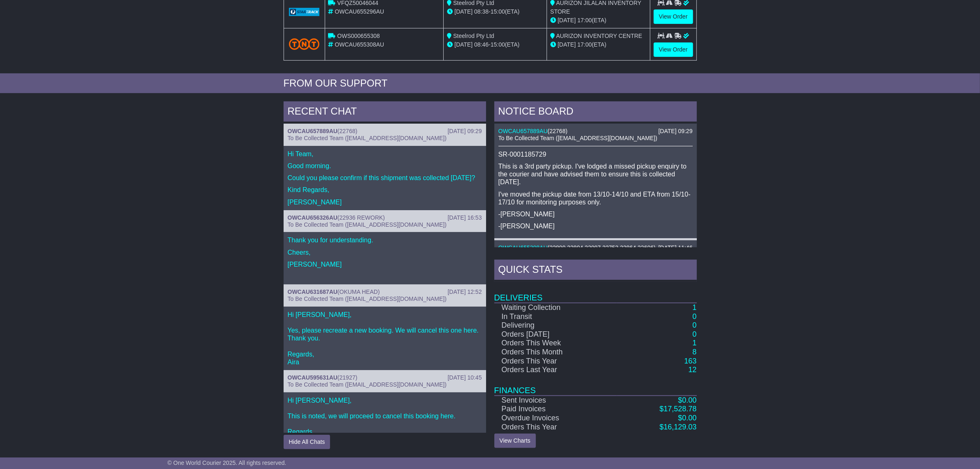  What do you see at coordinates (312, 217) in the screenshot?
I see `a: OWCAU656326AU` at bounding box center [312, 217].